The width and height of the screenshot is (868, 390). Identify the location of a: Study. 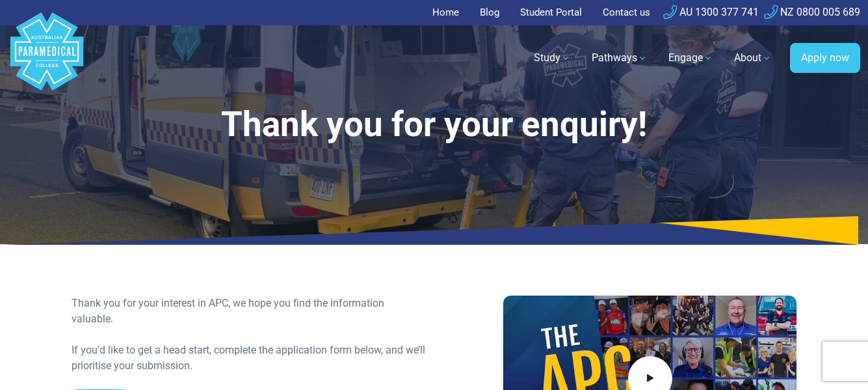
(552, 58).